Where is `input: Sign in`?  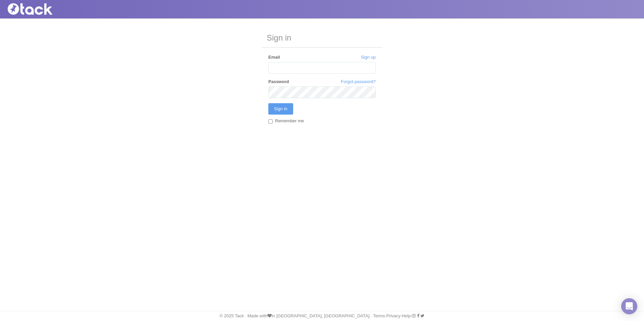 input: Sign in is located at coordinates (281, 109).